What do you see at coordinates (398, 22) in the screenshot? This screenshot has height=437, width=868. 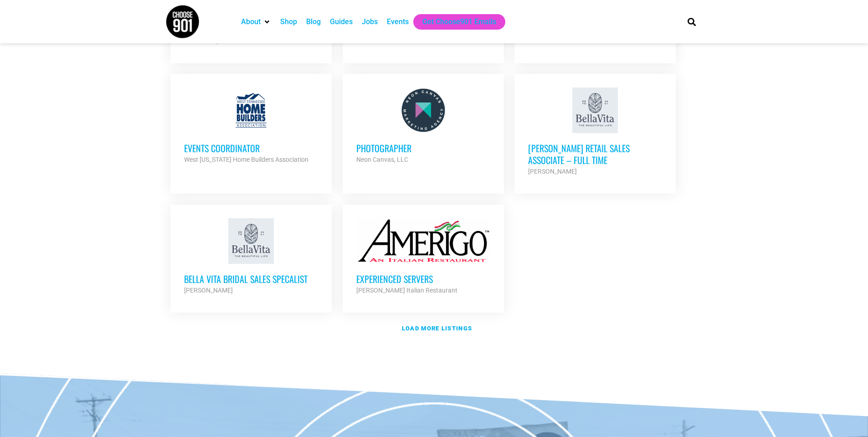 I see `a: Events` at bounding box center [398, 22].